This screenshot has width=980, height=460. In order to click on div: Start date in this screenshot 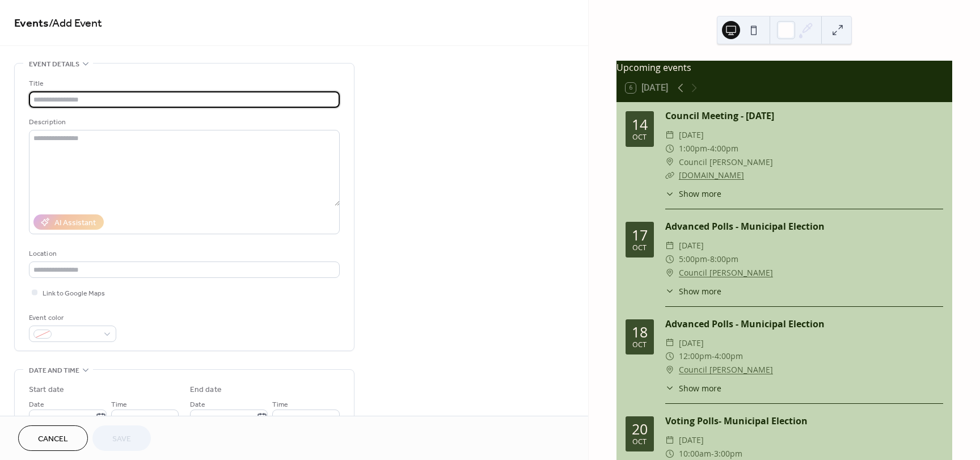, I will do `click(46, 389)`.